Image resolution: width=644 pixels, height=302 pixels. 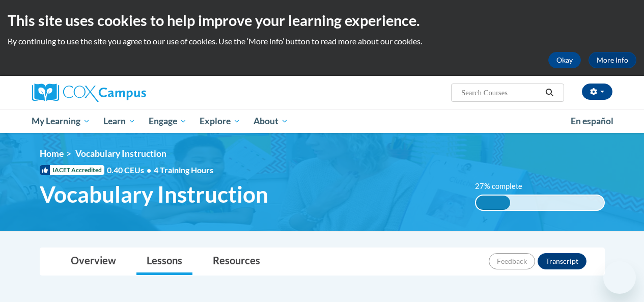 I want to click on span: En español, so click(x=592, y=121).